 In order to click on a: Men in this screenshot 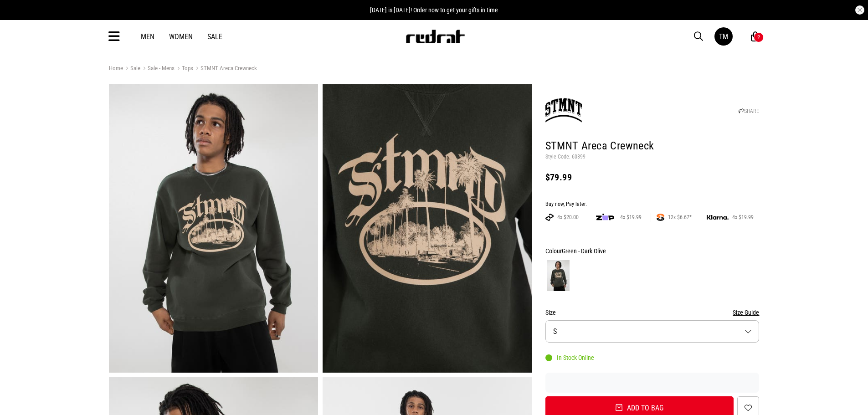, I will do `click(147, 37)`.